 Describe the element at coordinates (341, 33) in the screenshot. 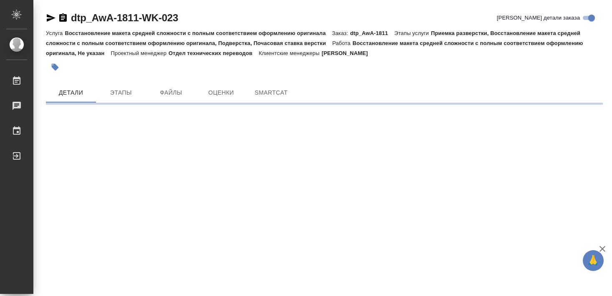

I see `p: Заказ:` at that location.